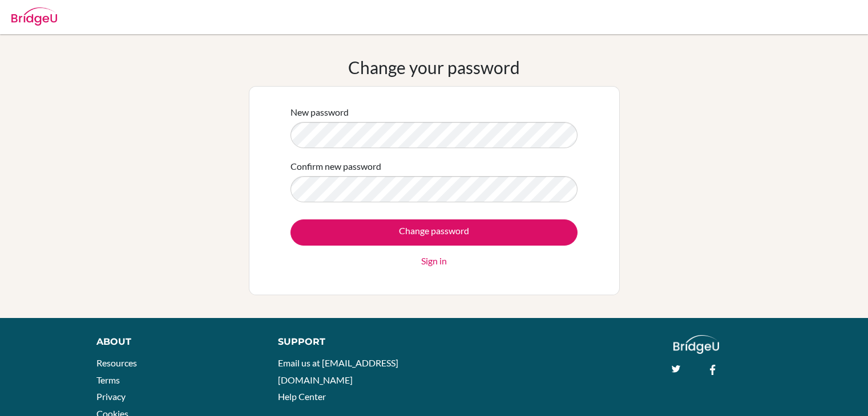 This screenshot has height=416, width=868. I want to click on img: logo_white@2x-f4f0deed5e89b7ecb1c2cc34c3e3d731f90f0f143d5ea2071677605dd97b5244.png, so click(696, 344).